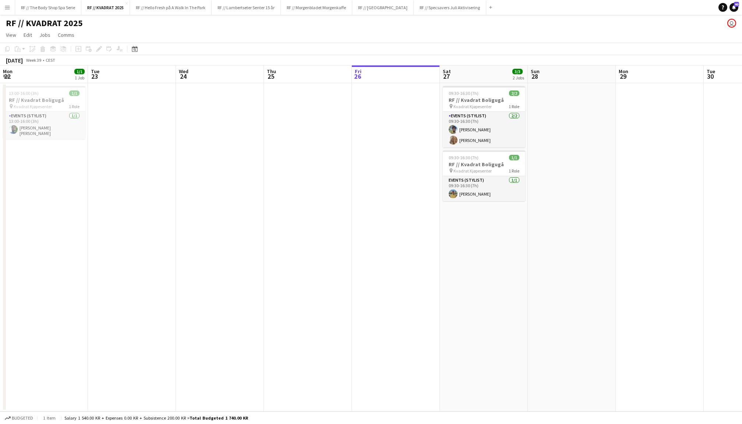 The image size is (742, 424). What do you see at coordinates (271, 71) in the screenshot?
I see `span: Thu` at bounding box center [271, 71].